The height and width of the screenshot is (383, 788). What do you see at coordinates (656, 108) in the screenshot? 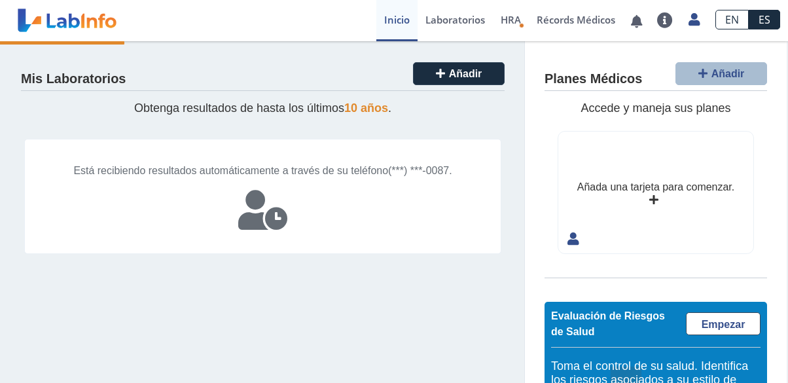
I see `span: Accede y maneja sus planes` at bounding box center [656, 108].